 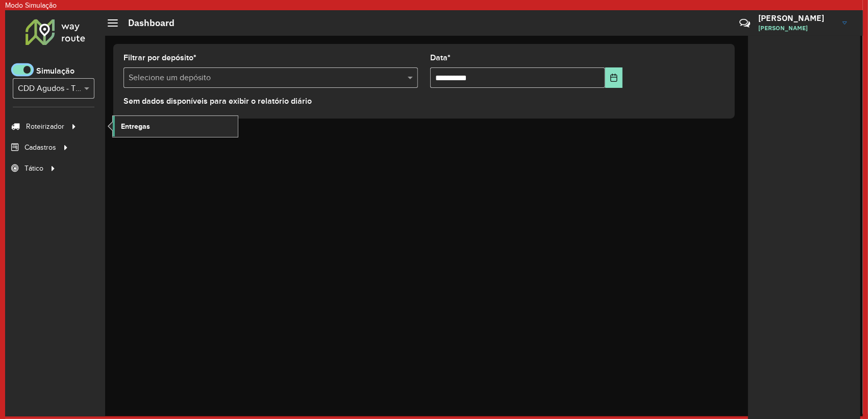 I want to click on label: Filtrar por depósito, so click(x=160, y=57).